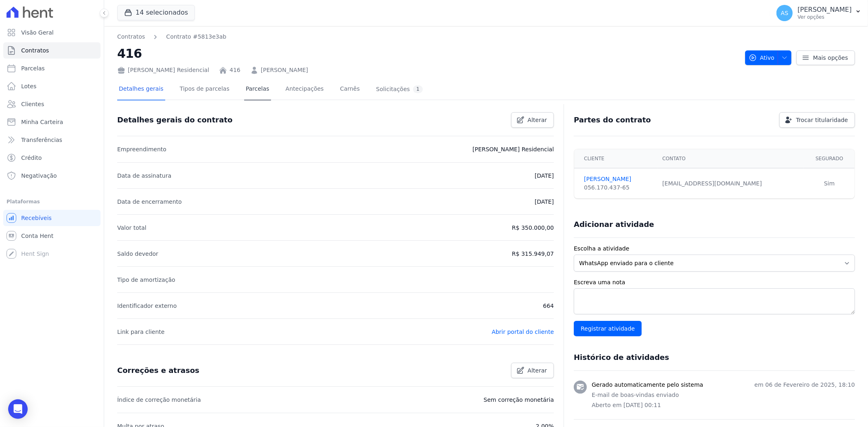  What do you see at coordinates (137, 254) in the screenshot?
I see `p: Saldo devedor` at bounding box center [137, 254].